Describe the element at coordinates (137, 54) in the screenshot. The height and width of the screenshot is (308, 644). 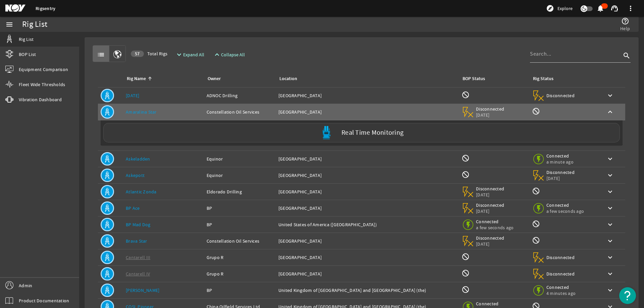
I see `div: 57` at that location.